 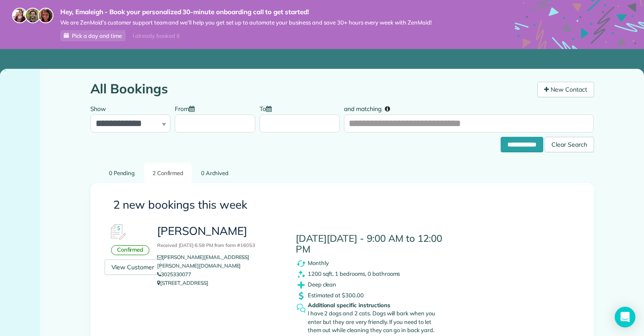 What do you see at coordinates (301, 263) in the screenshot?
I see `img: recurrence_symbol_icon-7cc721a9f4fb8f7b0289d3d97f09a2e367b638918f1a67e51b1e7d8abe5fb8d8.png` at bounding box center [301, 263].